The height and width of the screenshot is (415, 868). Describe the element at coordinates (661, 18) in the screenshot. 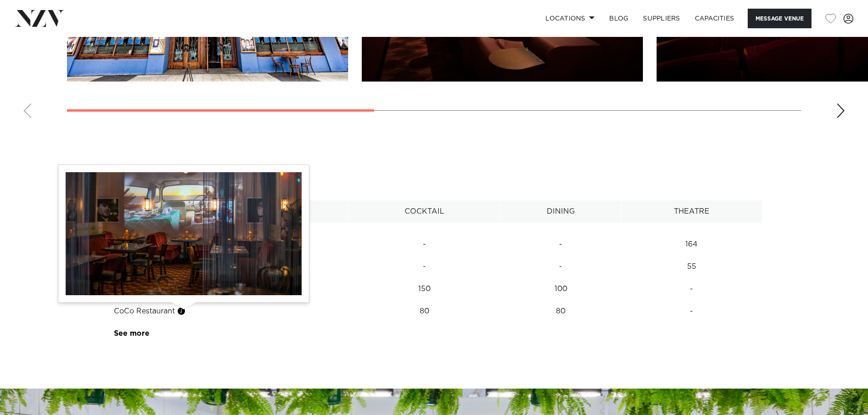

I see `a: SUPPLIERS` at that location.